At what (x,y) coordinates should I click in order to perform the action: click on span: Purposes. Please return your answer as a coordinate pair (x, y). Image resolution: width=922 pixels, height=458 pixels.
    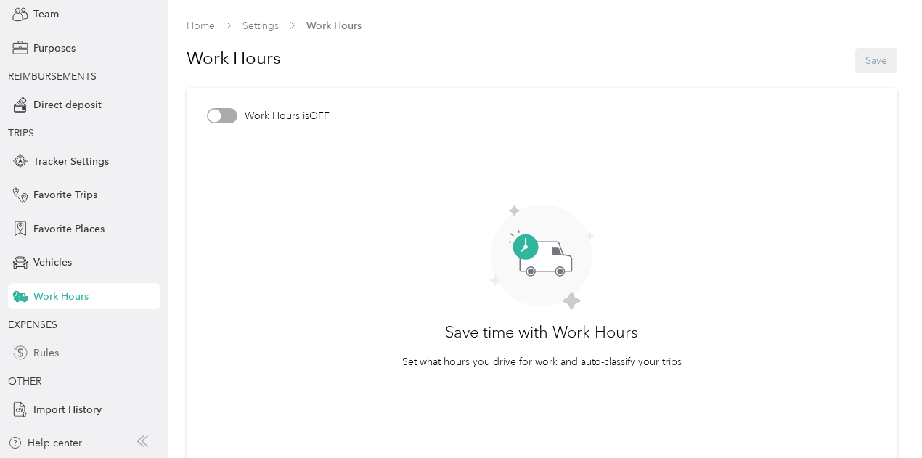
    Looking at the image, I should click on (54, 48).